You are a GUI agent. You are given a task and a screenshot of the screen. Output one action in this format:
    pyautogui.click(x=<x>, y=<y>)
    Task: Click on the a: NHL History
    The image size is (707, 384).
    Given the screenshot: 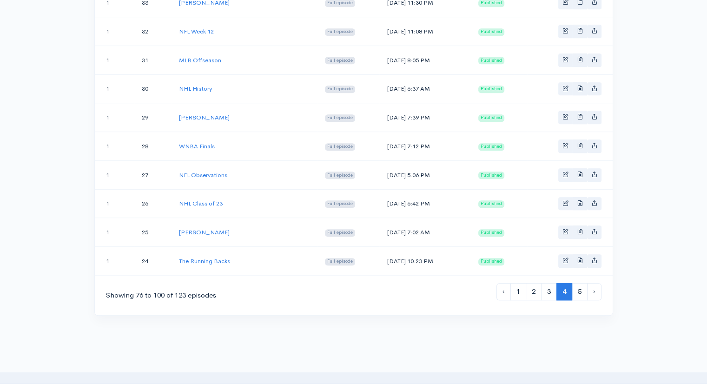 What is the action you would take?
    pyautogui.click(x=195, y=88)
    